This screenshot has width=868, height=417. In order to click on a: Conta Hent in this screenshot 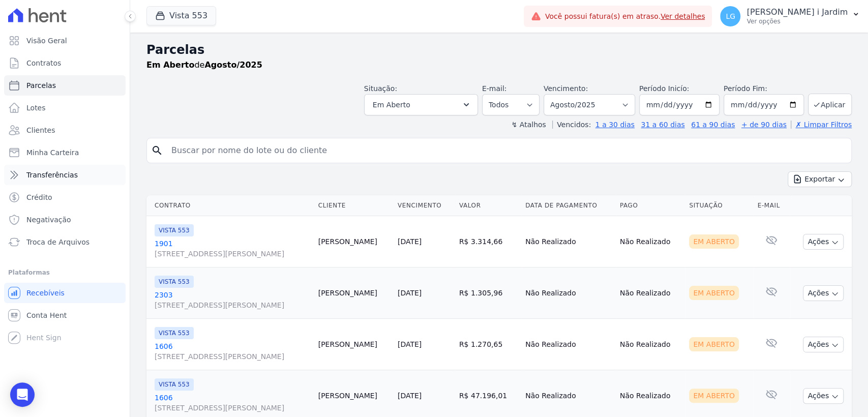, I will do `click(64, 315)`.